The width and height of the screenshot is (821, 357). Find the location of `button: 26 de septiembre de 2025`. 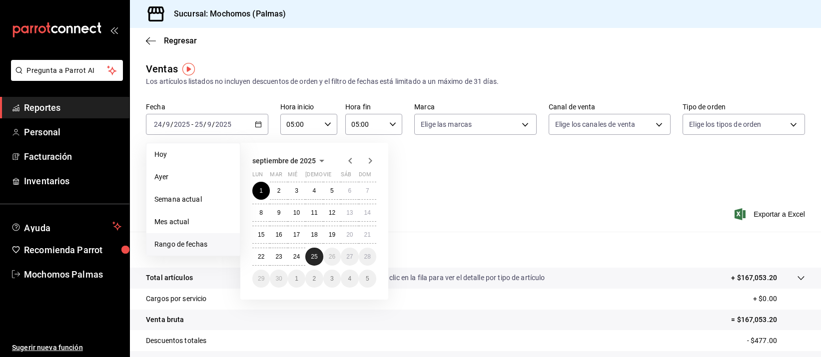

button: 26 de septiembre de 2025 is located at coordinates (332, 257).